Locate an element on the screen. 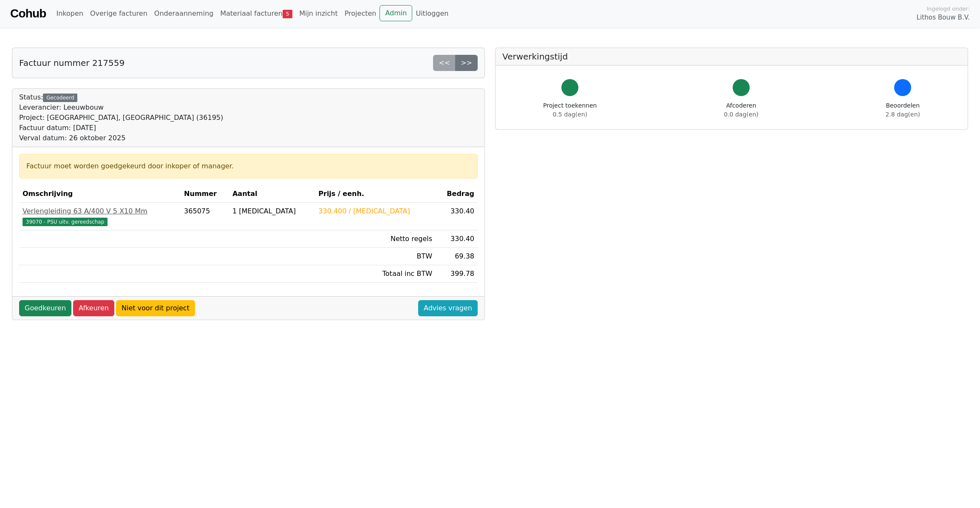 This screenshot has width=980, height=508. div: Gecodeerd is located at coordinates (59, 98).